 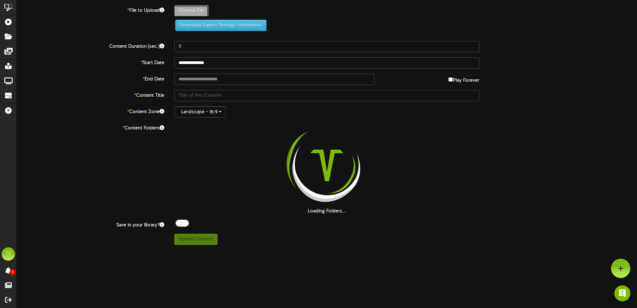 I want to click on div: TF, so click(x=8, y=254).